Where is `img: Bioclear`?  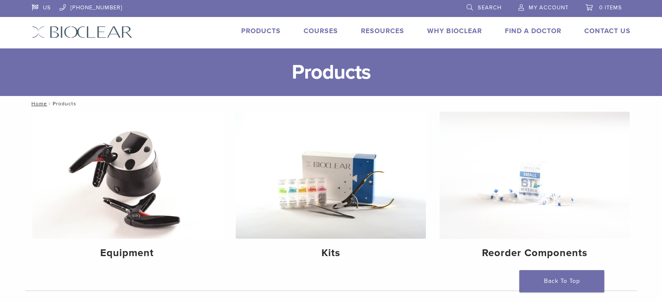
img: Bioclear is located at coordinates (82, 32).